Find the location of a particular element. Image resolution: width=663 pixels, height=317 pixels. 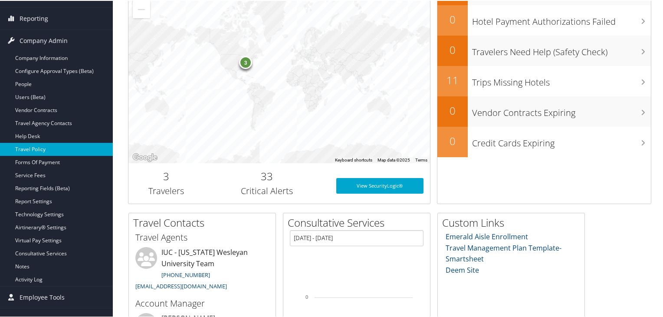

tspan: 0 is located at coordinates (307, 296).